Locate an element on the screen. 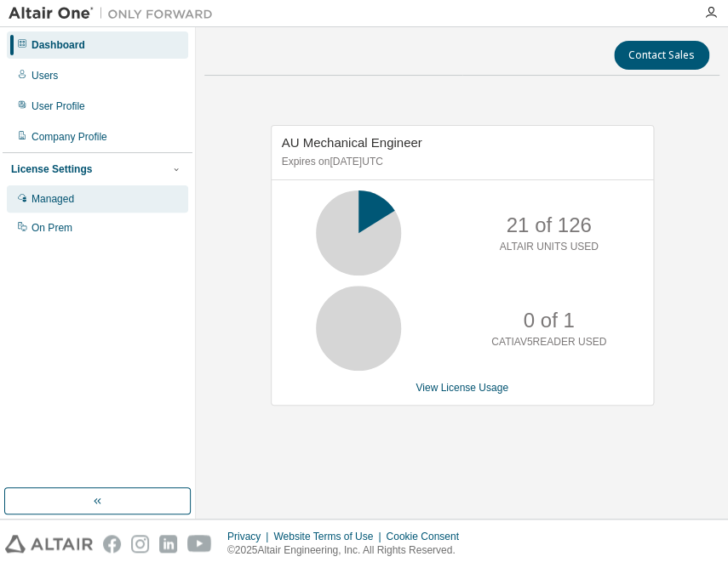  div: Managed is located at coordinates (53, 199).